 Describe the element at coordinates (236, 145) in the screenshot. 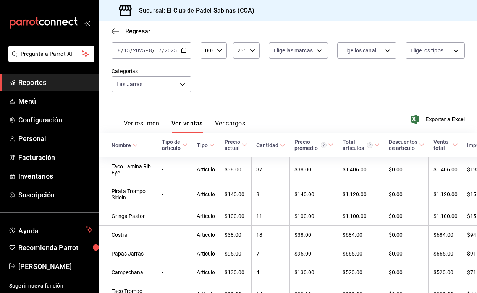

I see `span: Precio actual` at that location.